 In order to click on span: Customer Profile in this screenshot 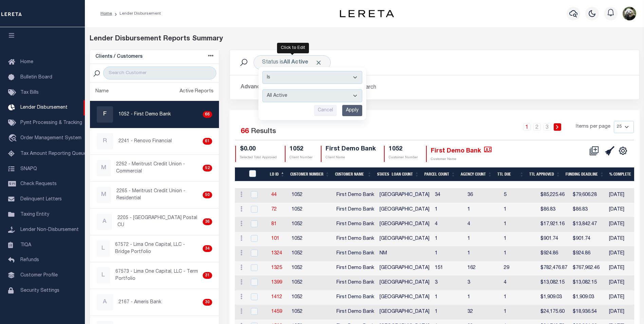, I will do `click(39, 275)`.